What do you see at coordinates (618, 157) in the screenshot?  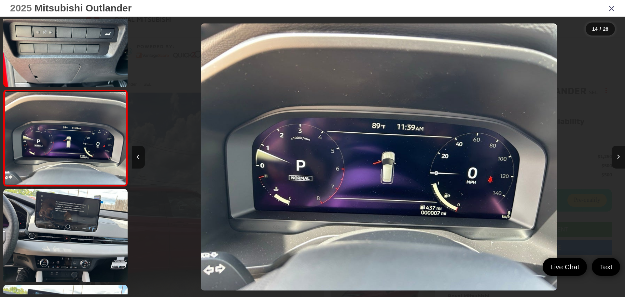 I see `button: Next image` at bounding box center [618, 157].